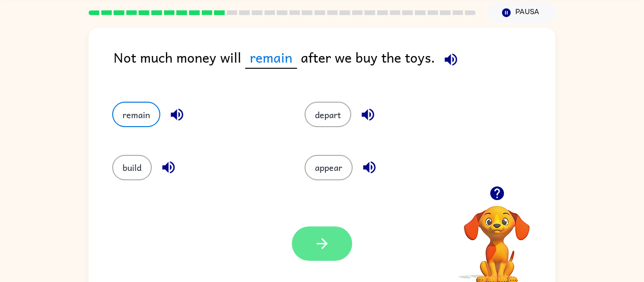  Describe the element at coordinates (329, 168) in the screenshot. I see `button: appear` at that location.